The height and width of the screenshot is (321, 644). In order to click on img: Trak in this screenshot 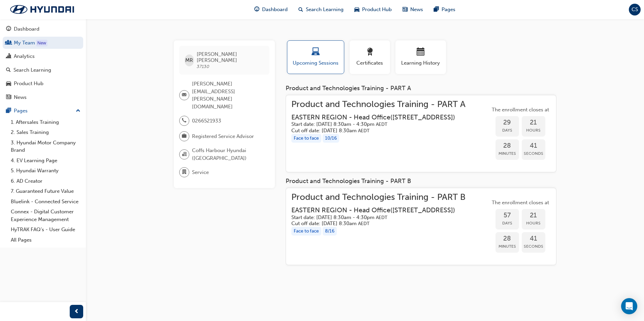, I will do `click(42, 10)`.